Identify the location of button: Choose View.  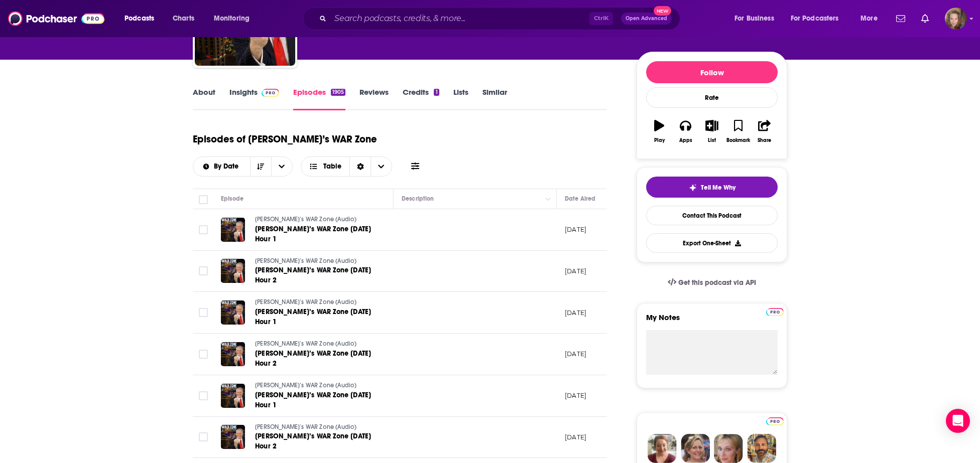
(346, 167).